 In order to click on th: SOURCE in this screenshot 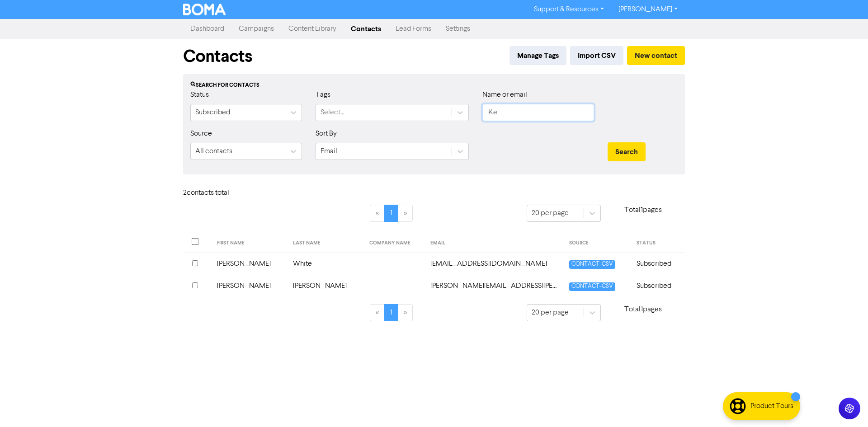, I will do `click(597, 243)`.